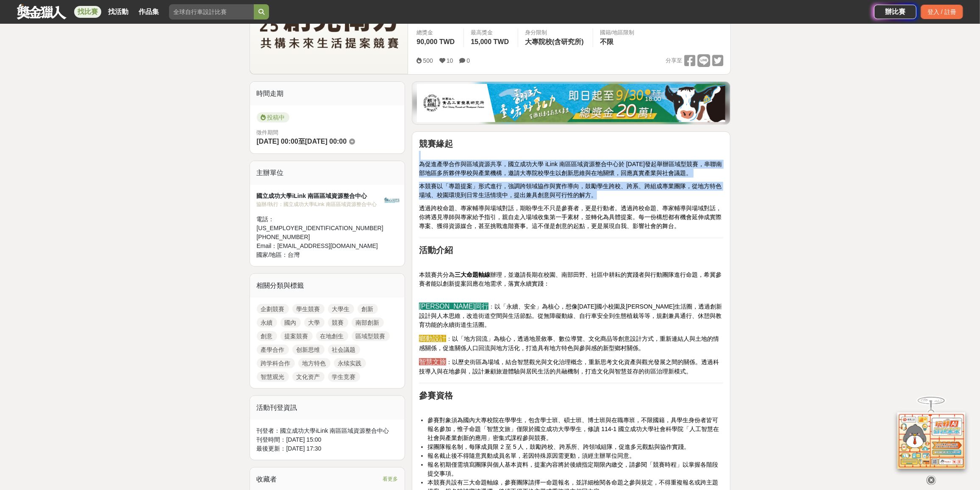 The width and height of the screenshot is (980, 490). I want to click on span: 10, so click(450, 60).